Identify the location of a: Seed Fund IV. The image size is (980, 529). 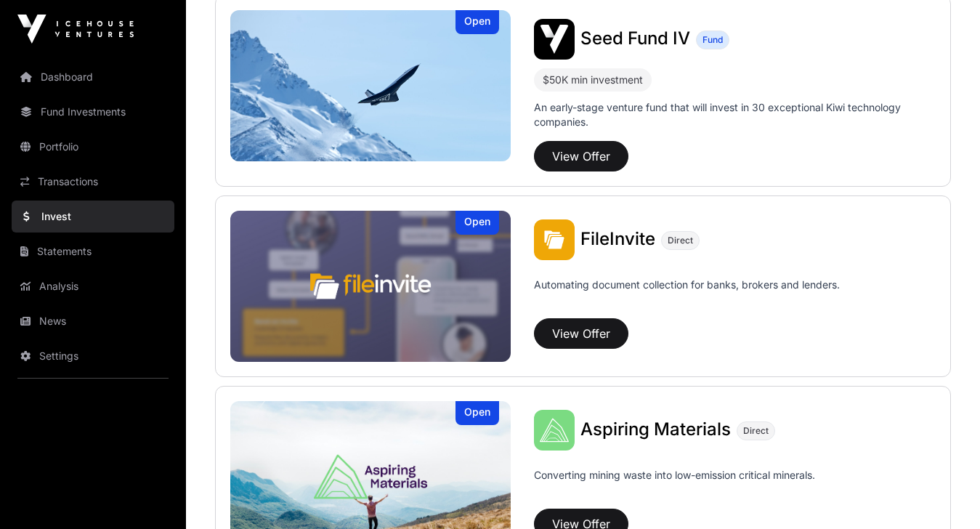
(635, 39).